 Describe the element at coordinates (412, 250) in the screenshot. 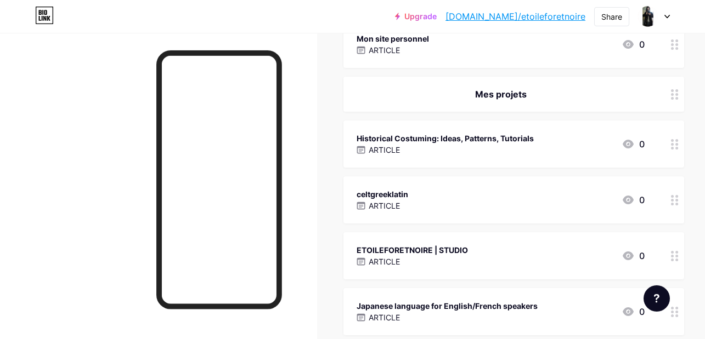

I see `div: ETOILEFORETNOIRE | STUDIO` at that location.